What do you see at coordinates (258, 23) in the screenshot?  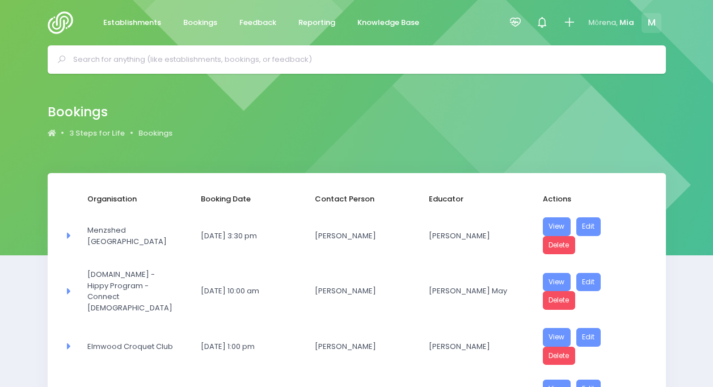 I see `a: Feedback` at bounding box center [258, 23].